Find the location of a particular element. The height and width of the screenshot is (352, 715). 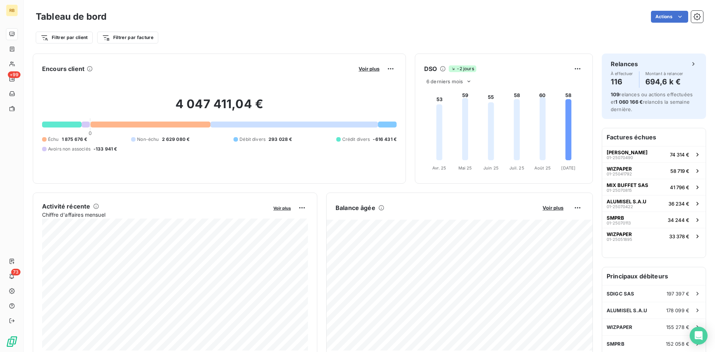

span: 74 314 € is located at coordinates (679, 155).